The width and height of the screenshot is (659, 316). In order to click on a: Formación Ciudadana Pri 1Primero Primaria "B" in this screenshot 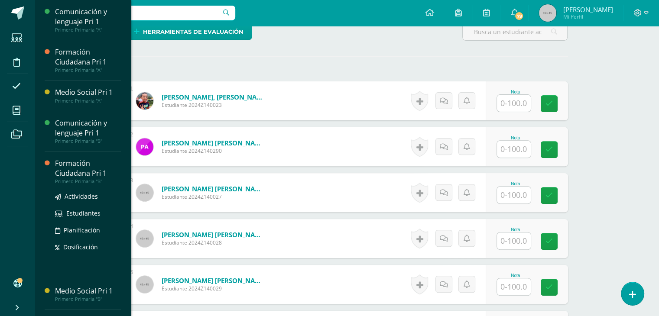, I will do `click(88, 171)`.